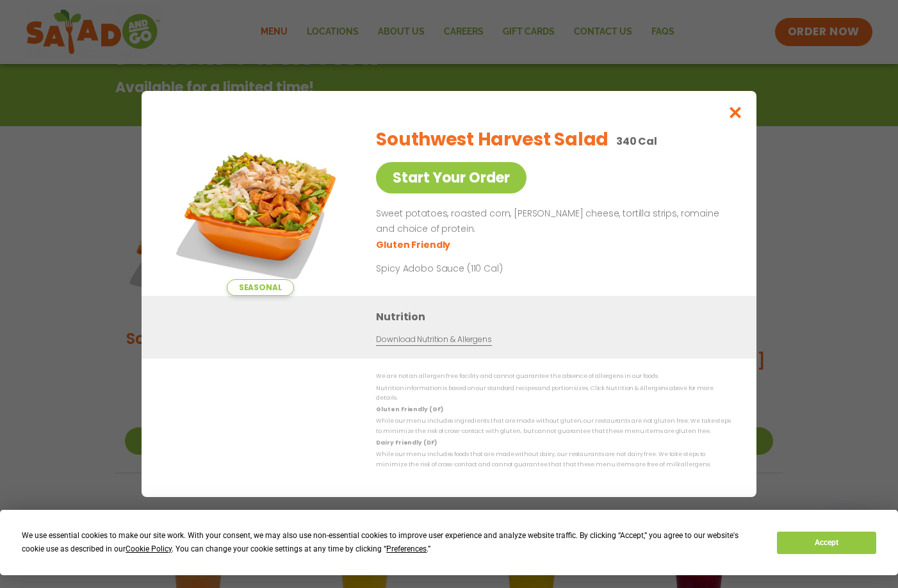  What do you see at coordinates (392, 543) in the screenshot?
I see `div: We use essential cookies to make our site work. With your consent, we may also use non-essential ...` at bounding box center [392, 543].